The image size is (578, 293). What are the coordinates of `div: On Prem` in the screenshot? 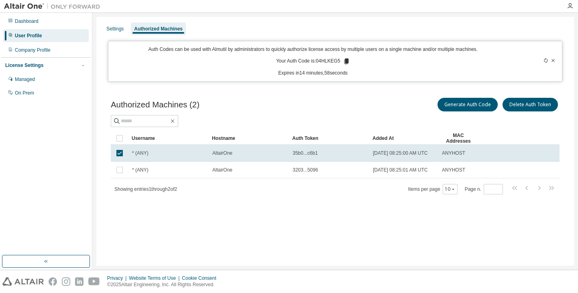 It's located at (24, 93).